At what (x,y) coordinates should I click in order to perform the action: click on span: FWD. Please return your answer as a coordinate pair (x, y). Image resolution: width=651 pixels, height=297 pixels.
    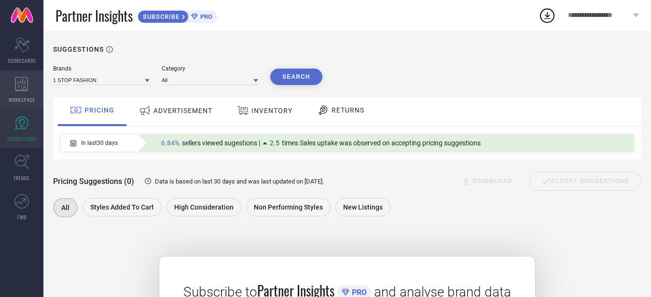
    Looking at the image, I should click on (22, 217).